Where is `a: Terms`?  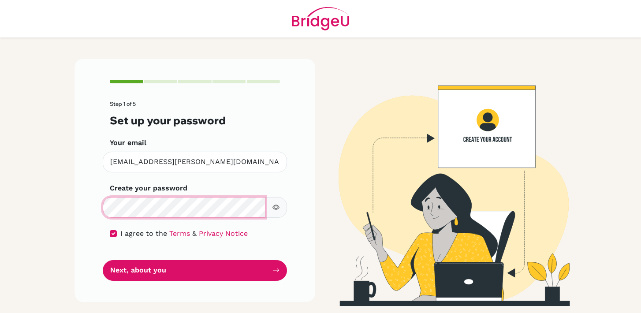 a: Terms is located at coordinates (179, 233).